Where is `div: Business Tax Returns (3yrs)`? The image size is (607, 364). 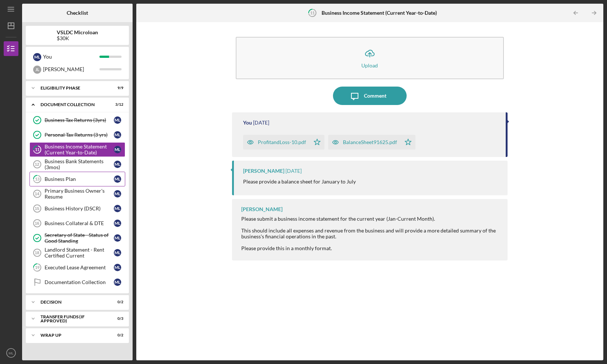
div: Business Tax Returns (3yrs) is located at coordinates (79, 120).